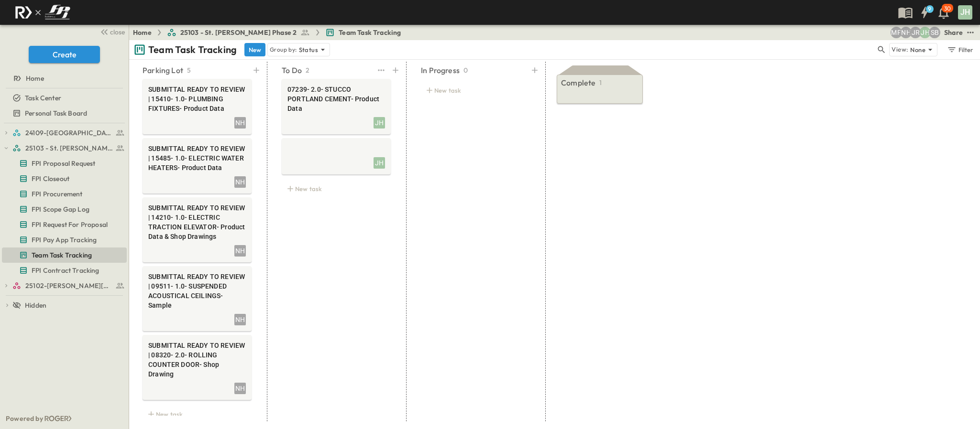 The image size is (980, 429). Describe the element at coordinates (63, 178) in the screenshot. I see `a: FPI Closeout` at that location.